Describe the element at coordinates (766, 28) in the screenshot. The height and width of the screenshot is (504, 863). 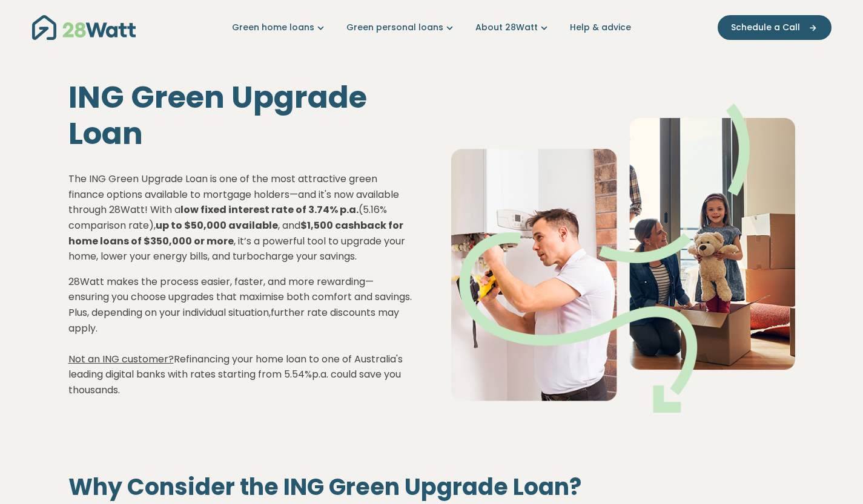
I see `span: Schedule a Call` at that location.